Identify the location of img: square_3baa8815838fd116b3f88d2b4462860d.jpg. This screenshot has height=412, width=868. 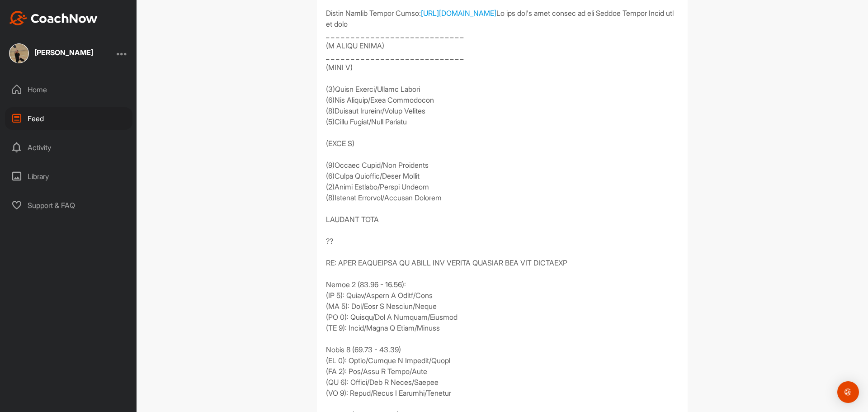
(19, 53).